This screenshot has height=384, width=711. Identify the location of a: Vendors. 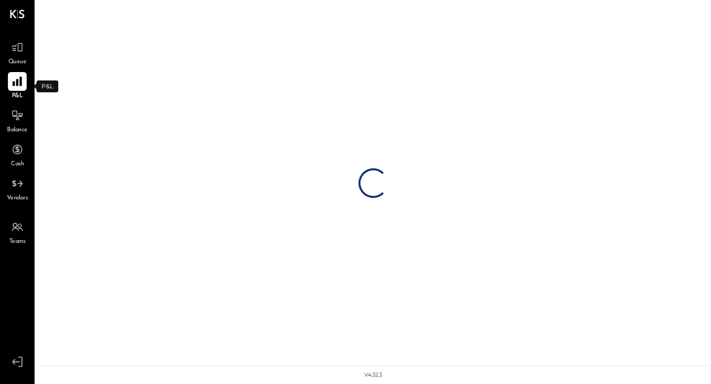
(17, 189).